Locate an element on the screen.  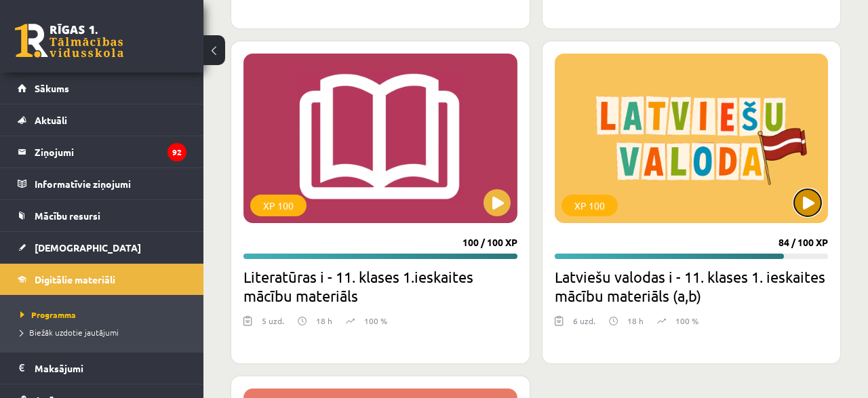
span: Sākums is located at coordinates (52, 88).